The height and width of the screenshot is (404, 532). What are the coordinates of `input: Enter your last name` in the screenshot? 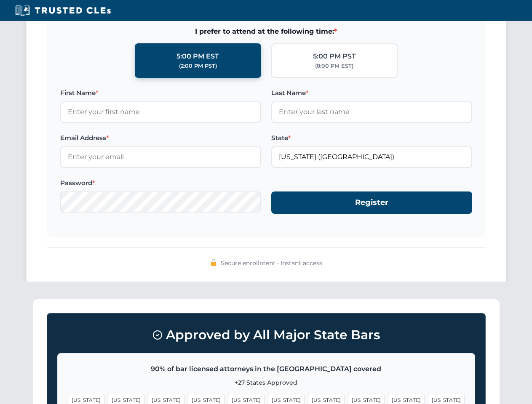 It's located at (372, 112).